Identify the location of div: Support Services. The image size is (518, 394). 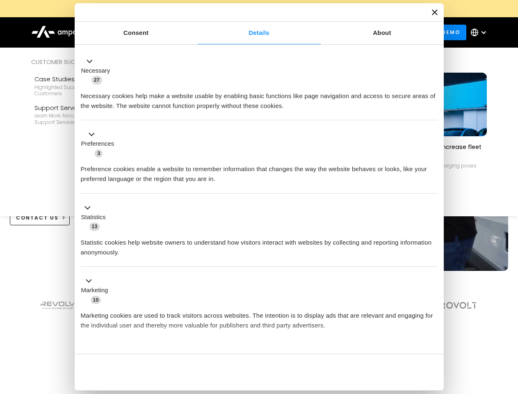
(82, 108).